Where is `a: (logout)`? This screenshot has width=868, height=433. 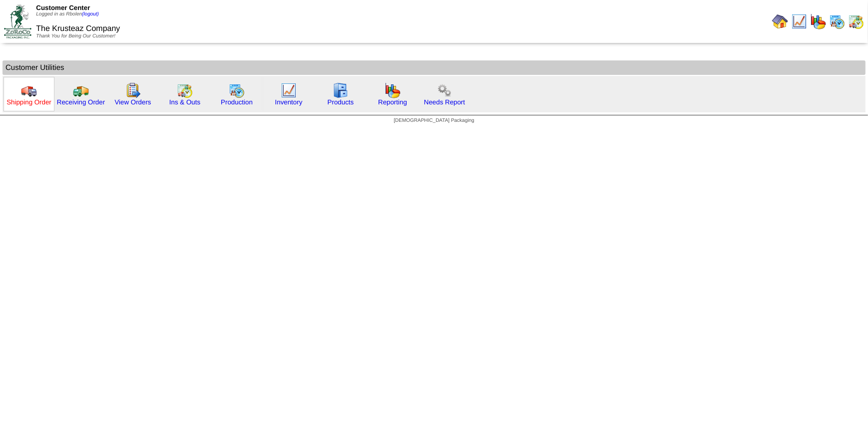 a: (logout) is located at coordinates (90, 14).